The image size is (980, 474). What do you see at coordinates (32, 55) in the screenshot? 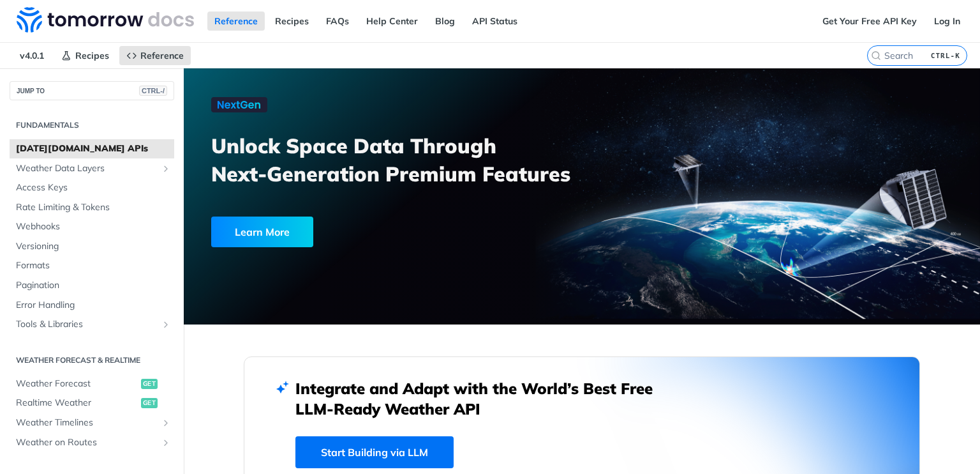
I see `span: v4.0.1` at bounding box center [32, 55].